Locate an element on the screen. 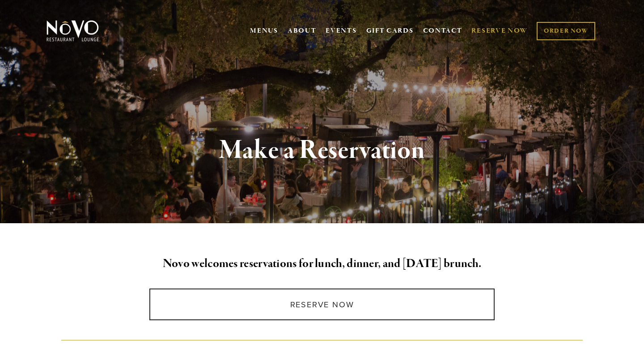 The image size is (644, 348). a: GIFT CARDS is located at coordinates (390, 31).